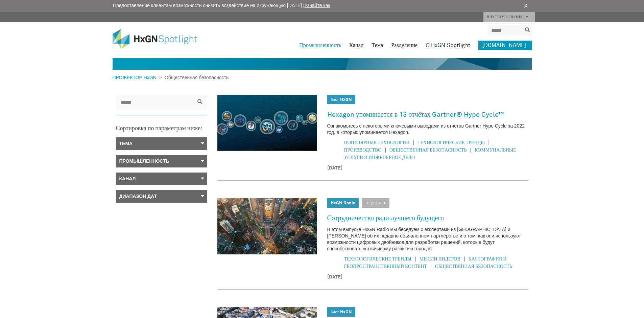 This screenshot has height=318, width=644. Describe the element at coordinates (448, 46) in the screenshot. I see `a: О HxGN Spotlight` at that location.